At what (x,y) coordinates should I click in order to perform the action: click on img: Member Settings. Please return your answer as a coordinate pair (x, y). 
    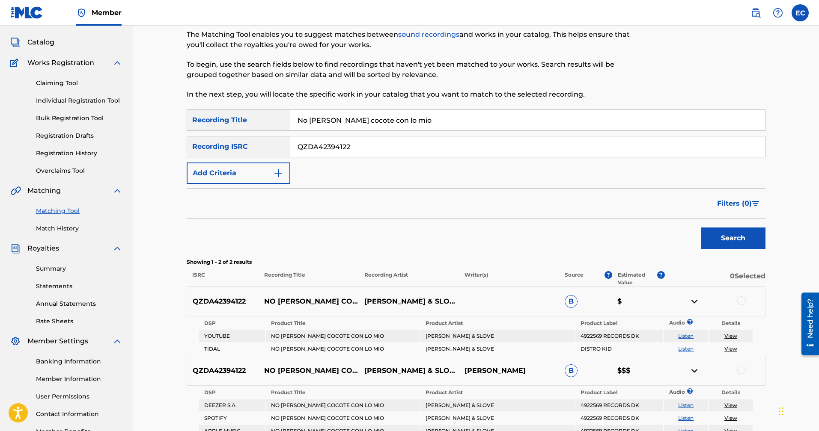
    Looking at the image, I should click on (15, 342).